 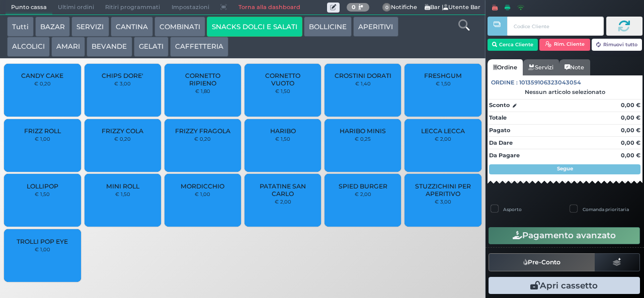 What do you see at coordinates (132, 7) in the screenshot?
I see `span: Ritiri programmati` at bounding box center [132, 7].